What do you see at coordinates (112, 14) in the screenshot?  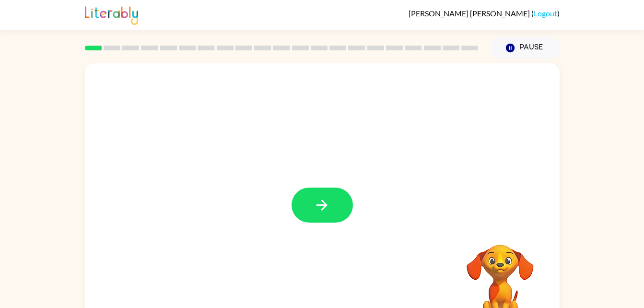 I see `img: Literably` at bounding box center [112, 14].